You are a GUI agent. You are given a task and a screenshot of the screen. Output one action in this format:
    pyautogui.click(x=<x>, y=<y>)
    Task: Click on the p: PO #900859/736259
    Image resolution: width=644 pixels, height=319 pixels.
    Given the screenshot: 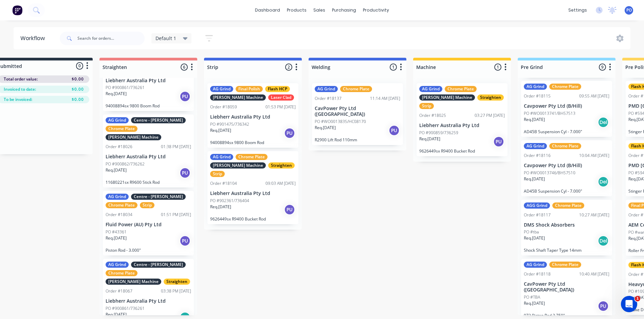 What is the action you would take?
    pyautogui.click(x=439, y=133)
    